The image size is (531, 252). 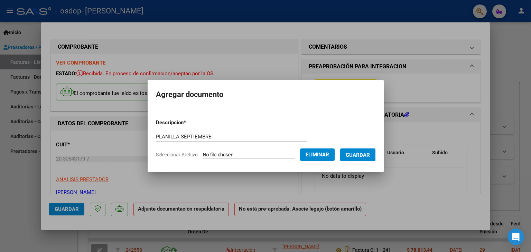 I want to click on p: Descripcion, so click(x=189, y=123).